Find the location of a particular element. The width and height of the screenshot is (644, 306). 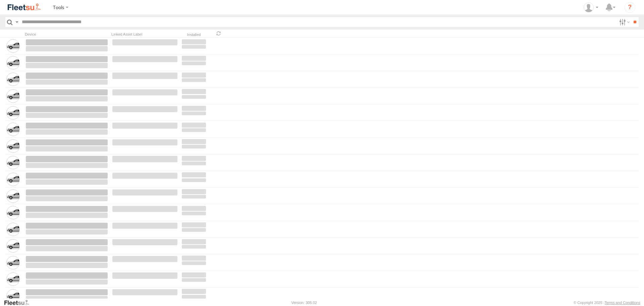

div: Shane Boyle is located at coordinates (591, 8).